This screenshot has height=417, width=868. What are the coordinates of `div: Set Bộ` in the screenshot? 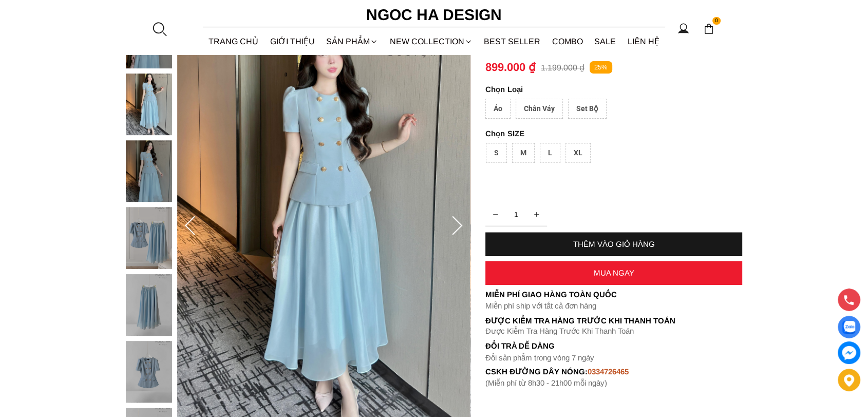 It's located at (587, 109).